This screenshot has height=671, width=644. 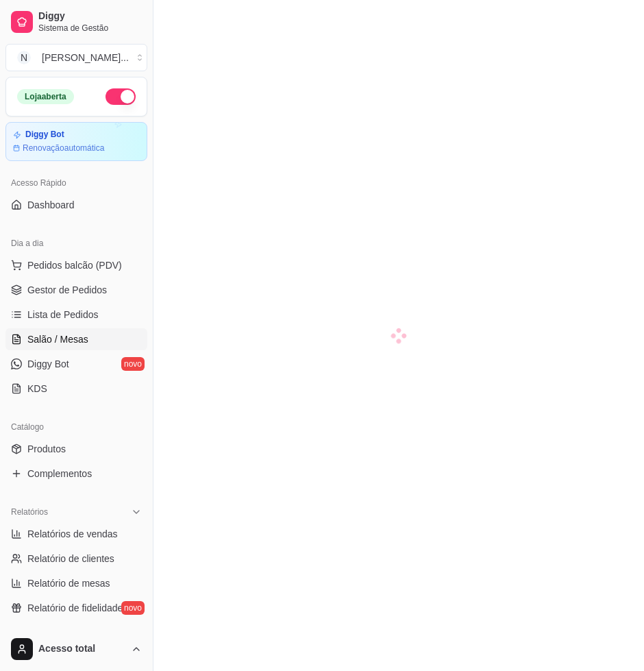 What do you see at coordinates (76, 473) in the screenshot?
I see `a: Complementos` at bounding box center [76, 473].